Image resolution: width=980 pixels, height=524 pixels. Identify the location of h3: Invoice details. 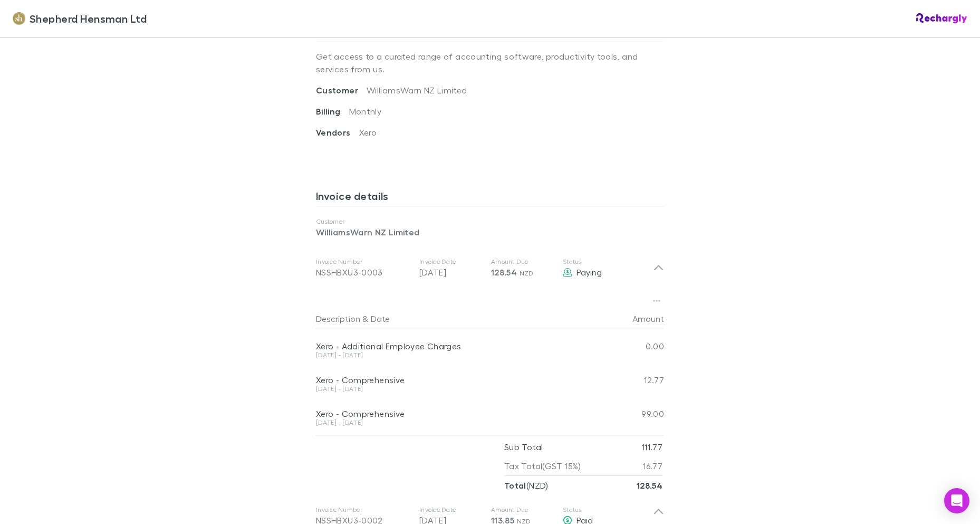
(490, 198).